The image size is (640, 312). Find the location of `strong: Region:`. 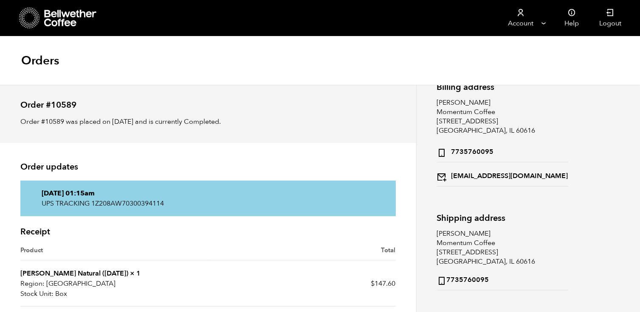

strong: Region: is located at coordinates (32, 284).